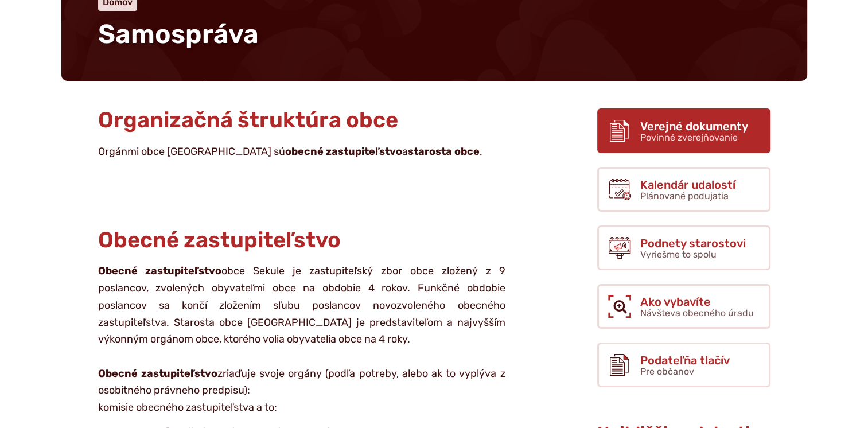 The height and width of the screenshot is (428, 868). I want to click on a: Verejné dokumenty Povinné zverejňovanie, so click(684, 131).